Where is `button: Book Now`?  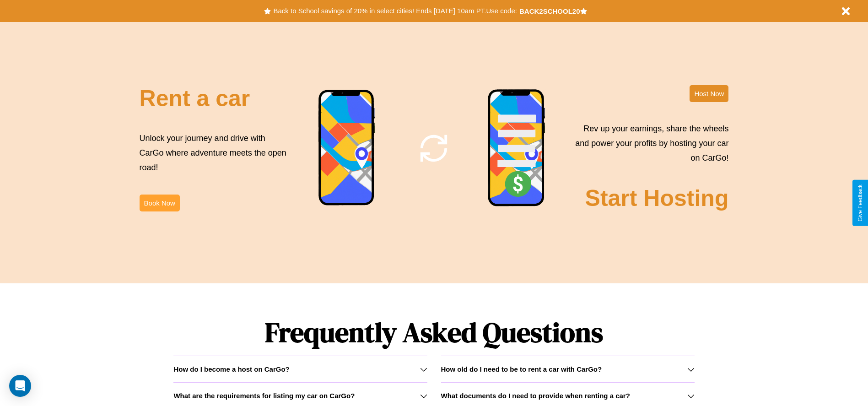
button: Book Now is located at coordinates (159, 202).